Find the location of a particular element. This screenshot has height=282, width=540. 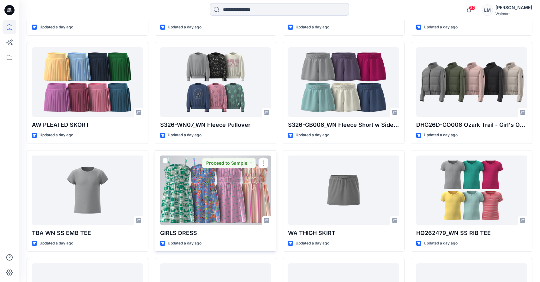

a: S326-GB006_WN Fleece Short w Side stripe is located at coordinates (343, 82).